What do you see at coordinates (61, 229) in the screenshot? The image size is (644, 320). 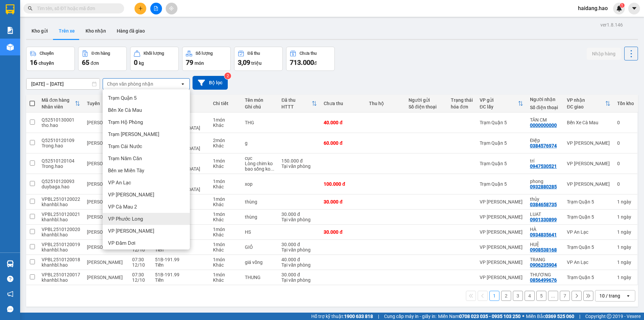 I see `div: VPBL2510120020` at bounding box center [61, 229].